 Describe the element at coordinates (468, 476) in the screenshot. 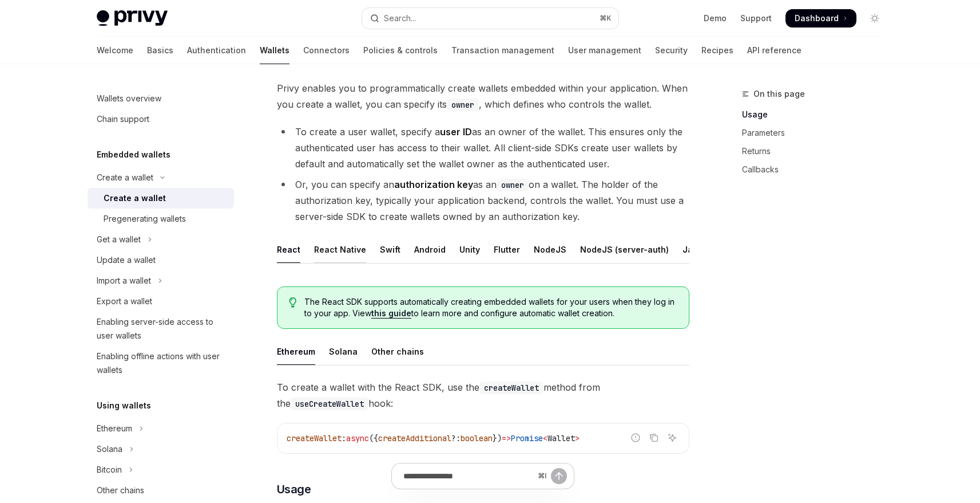

I see `input: Ask a question...` at that location.